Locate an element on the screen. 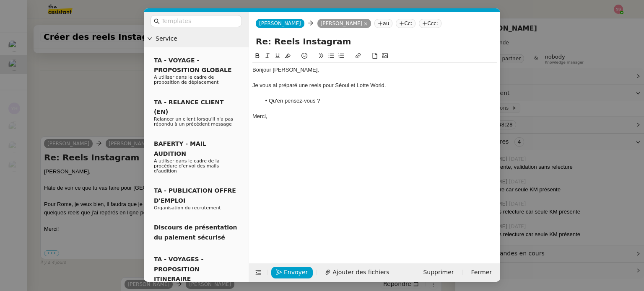 Image resolution: width=644 pixels, height=291 pixels. nz-tag: Ccc: is located at coordinates (430, 23).